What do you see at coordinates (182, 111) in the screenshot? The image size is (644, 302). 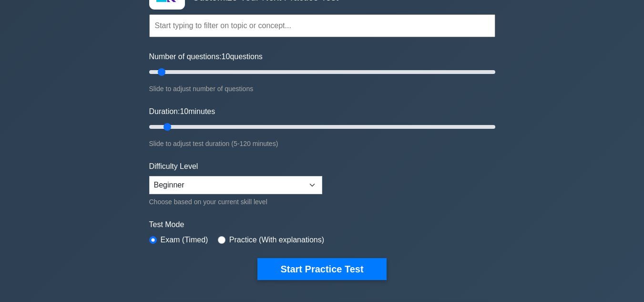 I see `label: Duration: minutes` at bounding box center [182, 111].